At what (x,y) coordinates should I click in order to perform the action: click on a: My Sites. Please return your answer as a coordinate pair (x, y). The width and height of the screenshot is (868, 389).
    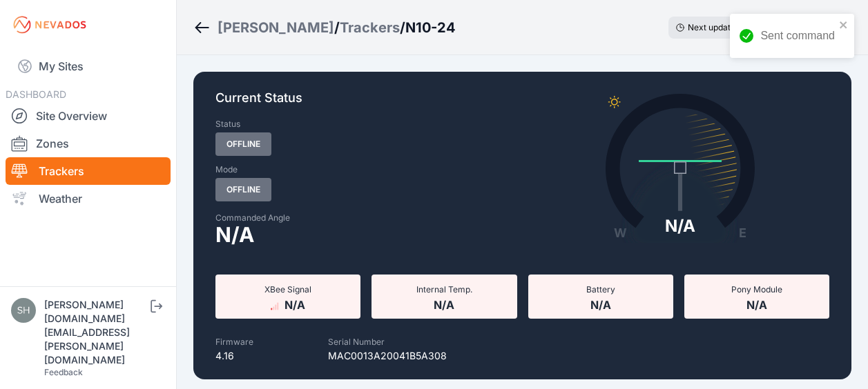
    Looking at the image, I should click on (88, 66).